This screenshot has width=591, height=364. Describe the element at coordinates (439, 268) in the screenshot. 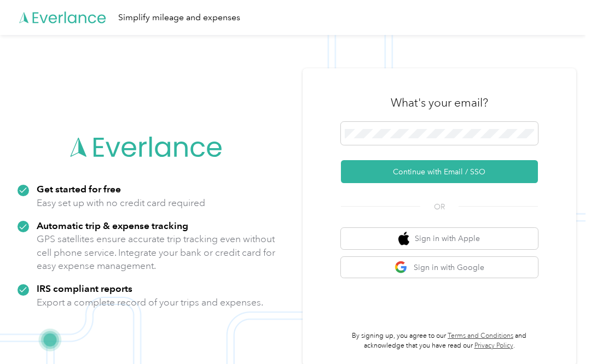

I see `button: google logoSign in with Google` at that location.